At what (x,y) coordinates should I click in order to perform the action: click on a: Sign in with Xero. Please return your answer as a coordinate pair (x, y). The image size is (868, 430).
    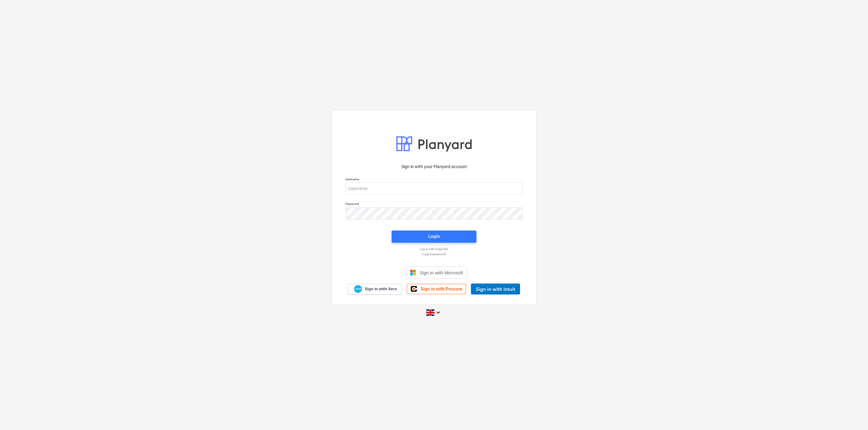
    Looking at the image, I should click on (375, 290).